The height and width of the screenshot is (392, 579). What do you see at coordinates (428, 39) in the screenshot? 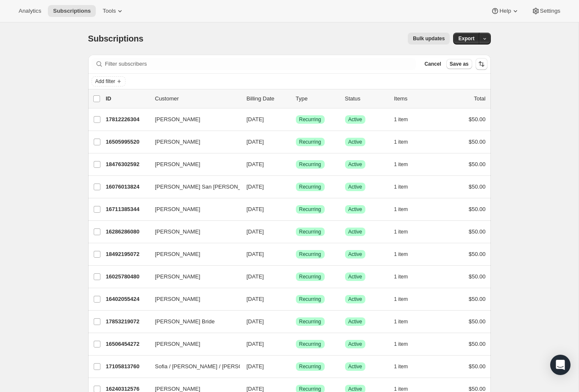
I see `span: Bulk updates` at bounding box center [428, 39].